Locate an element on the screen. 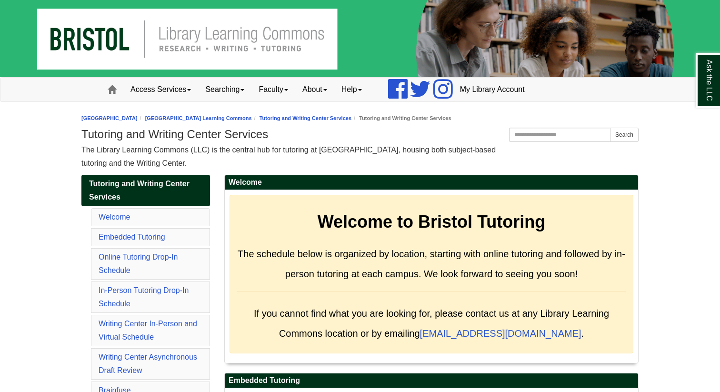 The image size is (720, 392). a: Writing Center In-Person and Virtual Schedule is located at coordinates (148, 330).